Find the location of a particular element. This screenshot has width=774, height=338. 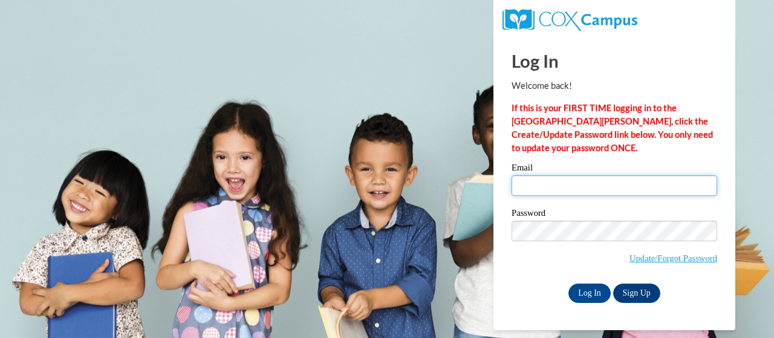

label: Password is located at coordinates (615, 215).